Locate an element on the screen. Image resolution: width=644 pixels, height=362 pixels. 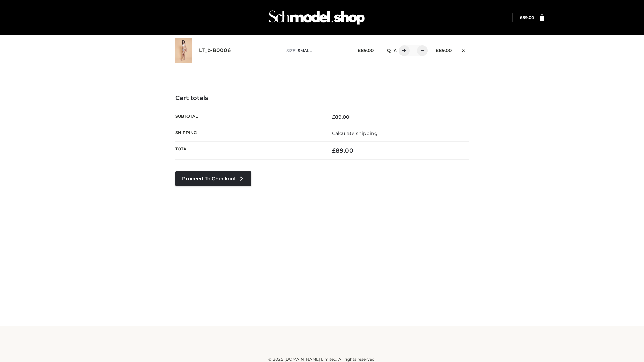
p: size : is located at coordinates (317, 51).